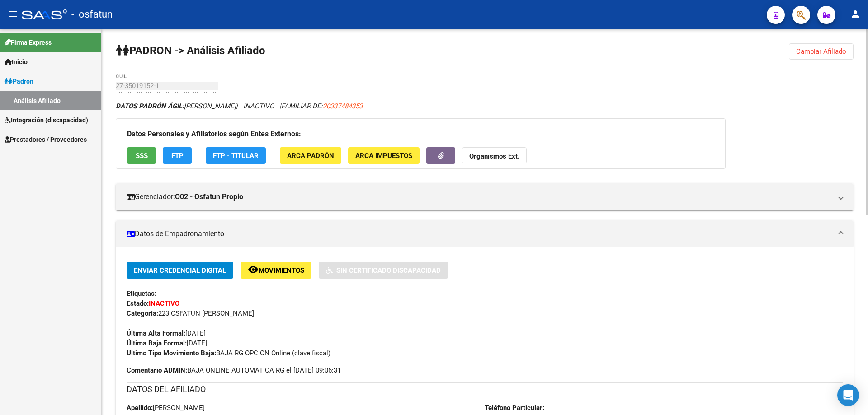  What do you see at coordinates (138, 303) in the screenshot?
I see `strong: Estado:` at bounding box center [138, 303].